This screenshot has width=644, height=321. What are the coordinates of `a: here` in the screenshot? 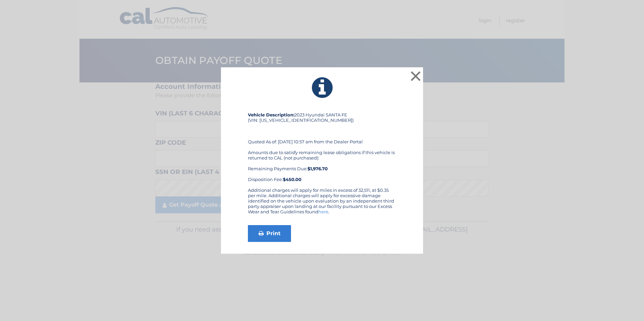 It's located at (323, 212).